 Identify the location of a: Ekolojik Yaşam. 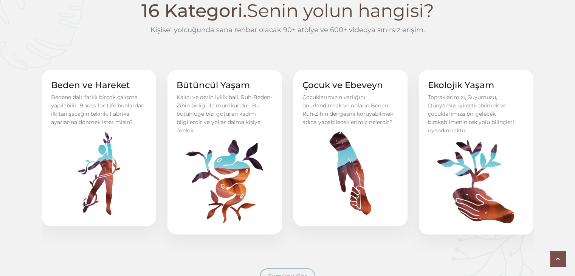
(461, 85).